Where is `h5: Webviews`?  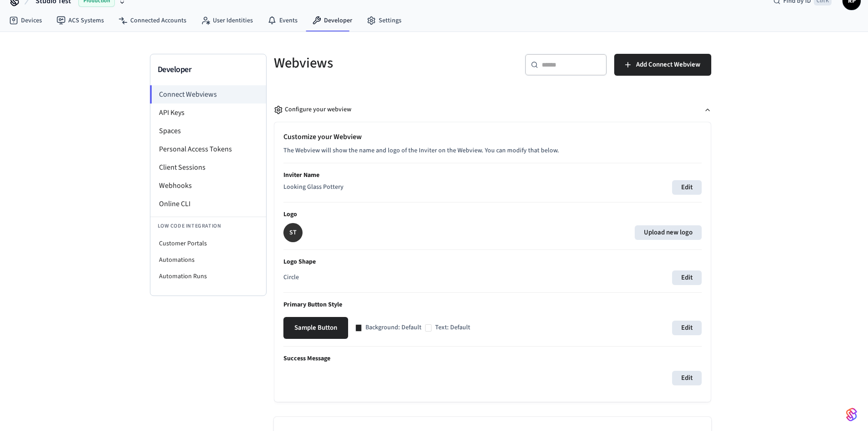
h5: Webviews is located at coordinates (381, 63).